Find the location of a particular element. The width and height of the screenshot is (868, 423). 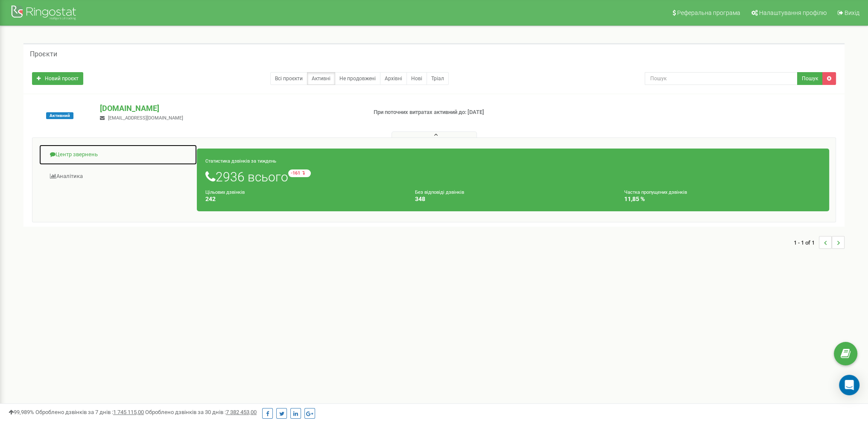

a: Тріал is located at coordinates (438, 78).